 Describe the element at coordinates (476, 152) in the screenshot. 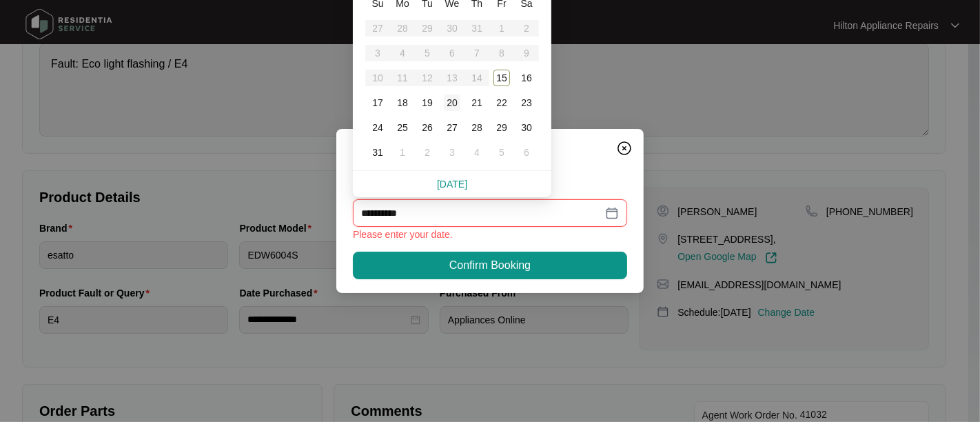

I see `td: 2025-09-04` at that location.